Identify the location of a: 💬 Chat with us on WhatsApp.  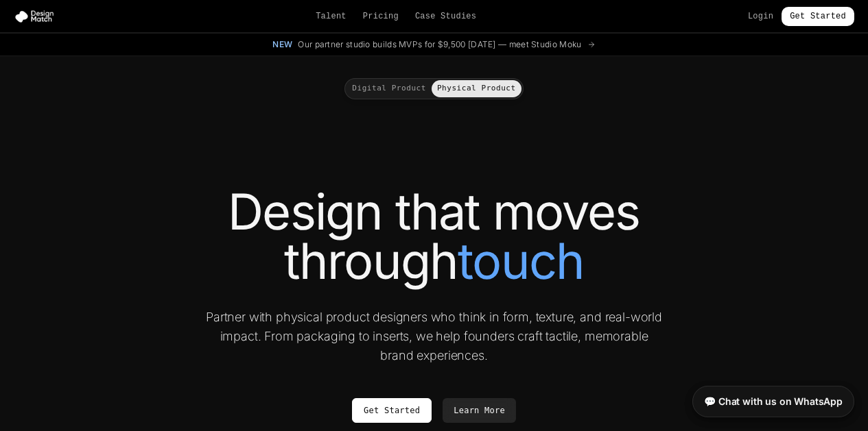
(773, 402).